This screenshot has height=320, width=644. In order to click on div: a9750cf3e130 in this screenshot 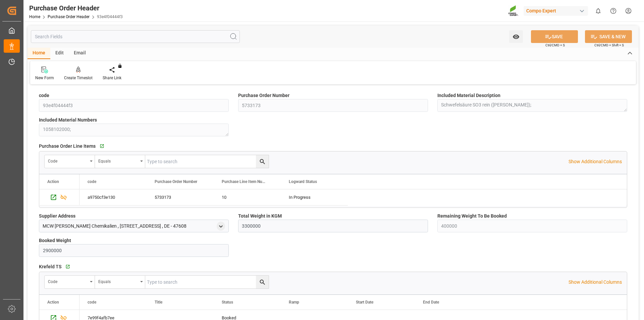, I will do `click(113, 197)`.